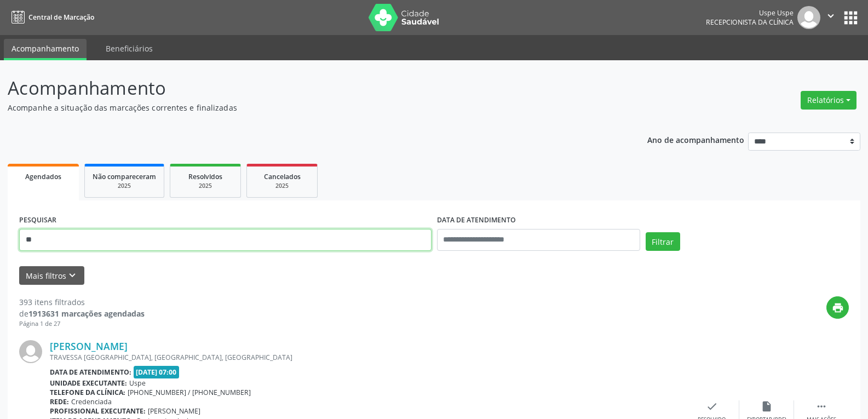 The width and height of the screenshot is (868, 419). What do you see at coordinates (51, 275) in the screenshot?
I see `button: Mais filtroskeyboard_arrow_down` at bounding box center [51, 275].